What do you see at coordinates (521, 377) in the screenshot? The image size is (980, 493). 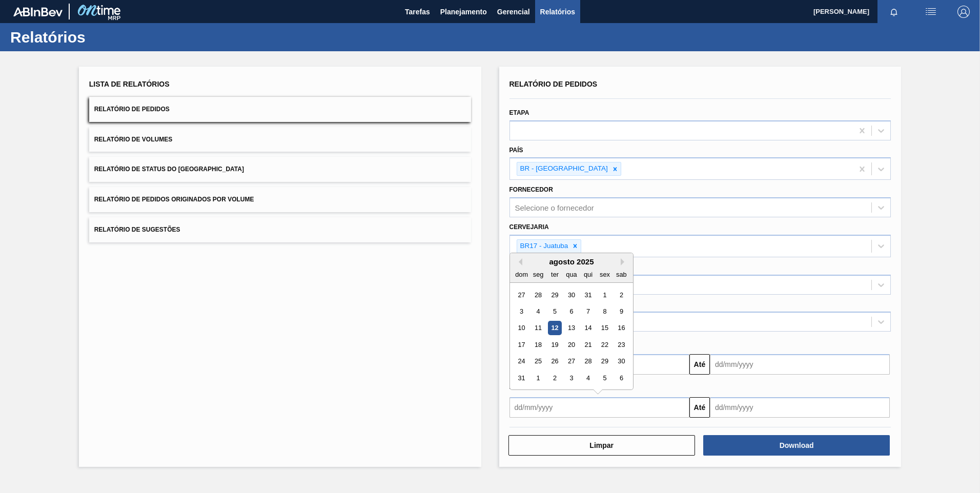 I see `div: Choose domingo, 31 de agosto de 2025` at bounding box center [521, 377].